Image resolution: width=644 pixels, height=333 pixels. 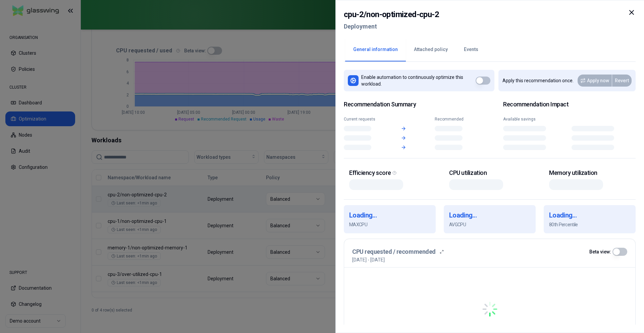 I want to click on p: MAX CPU, so click(x=390, y=225).